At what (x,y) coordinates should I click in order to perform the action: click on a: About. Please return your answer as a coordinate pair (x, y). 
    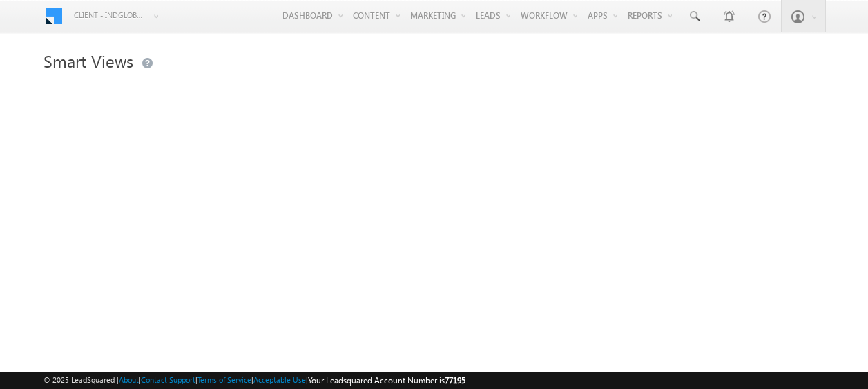
    Looking at the image, I should click on (129, 380).